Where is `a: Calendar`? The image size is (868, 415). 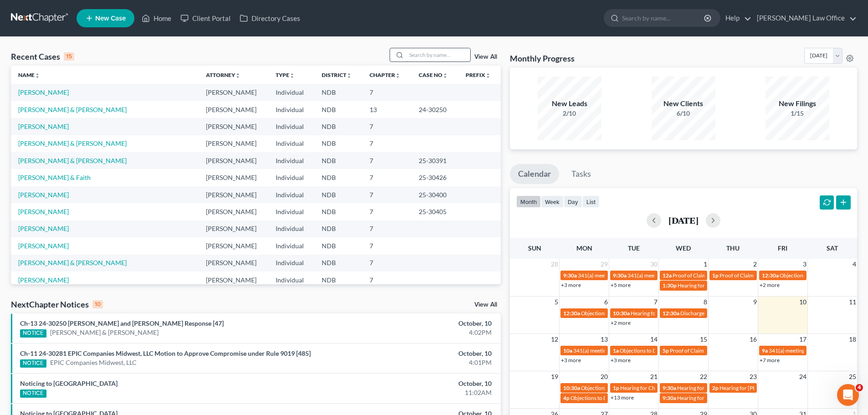
a: Calendar is located at coordinates (535, 173).